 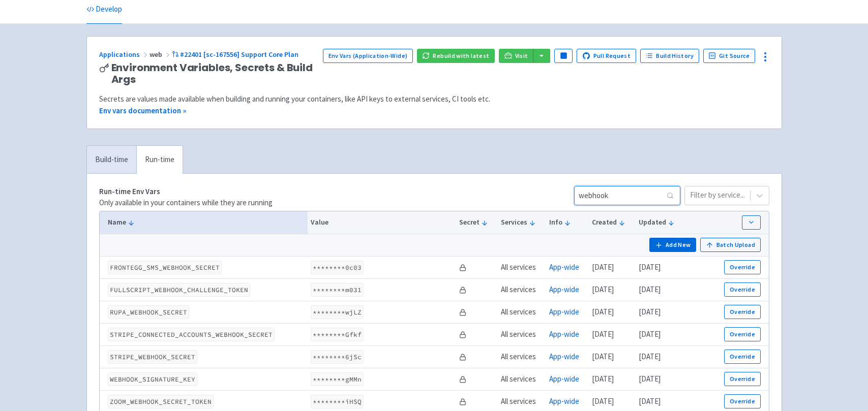 I want to click on a: Build-time, so click(x=111, y=160).